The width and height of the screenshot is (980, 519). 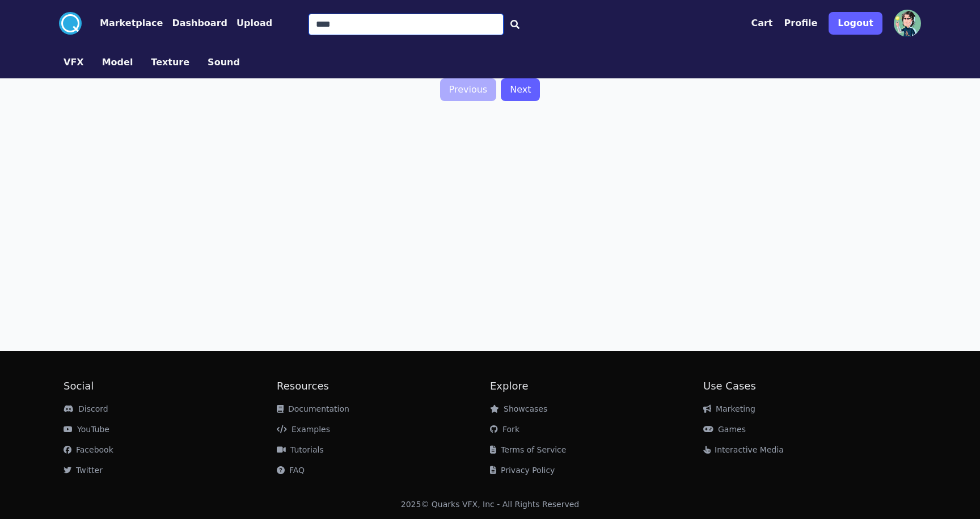 What do you see at coordinates (724, 429) in the screenshot?
I see `a: Games` at bounding box center [724, 429].